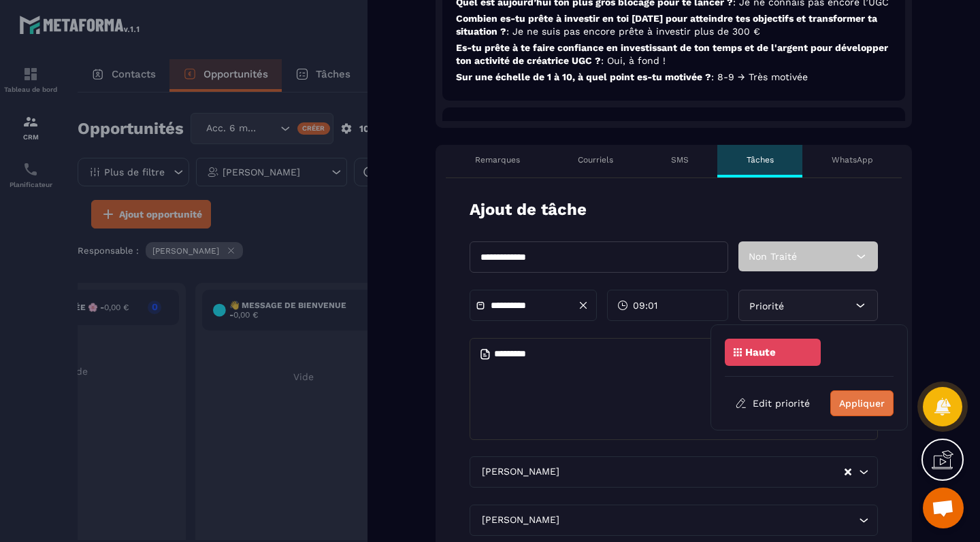  I want to click on p: WhatsApp, so click(852, 160).